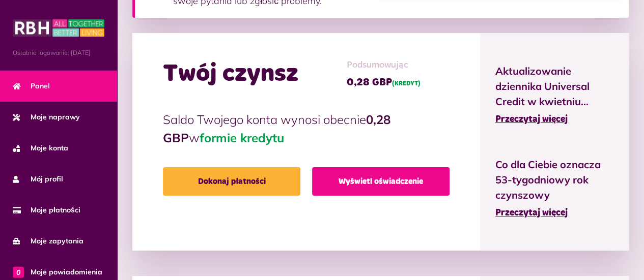 Image resolution: width=644 pixels, height=280 pixels. I want to click on font: Panel, so click(40, 86).